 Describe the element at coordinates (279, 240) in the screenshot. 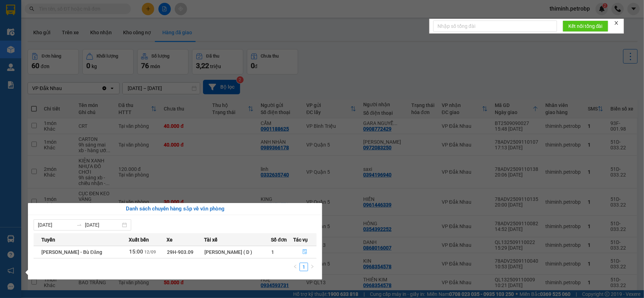

I see `span: Số đơn` at that location.